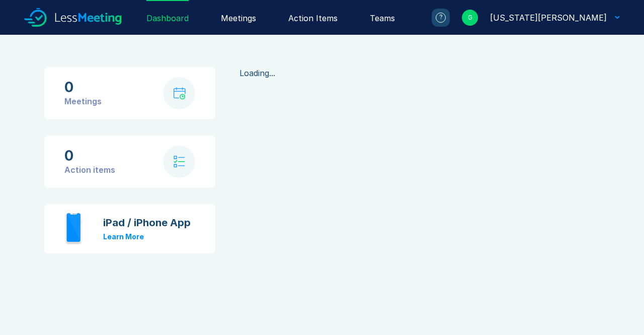 The image size is (644, 335). I want to click on img: iphone.svg, so click(73, 228).